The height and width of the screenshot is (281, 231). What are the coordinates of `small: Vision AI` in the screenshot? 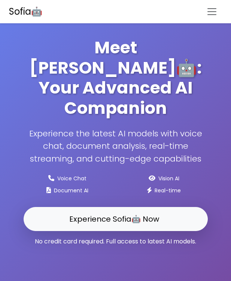 It's located at (169, 178).